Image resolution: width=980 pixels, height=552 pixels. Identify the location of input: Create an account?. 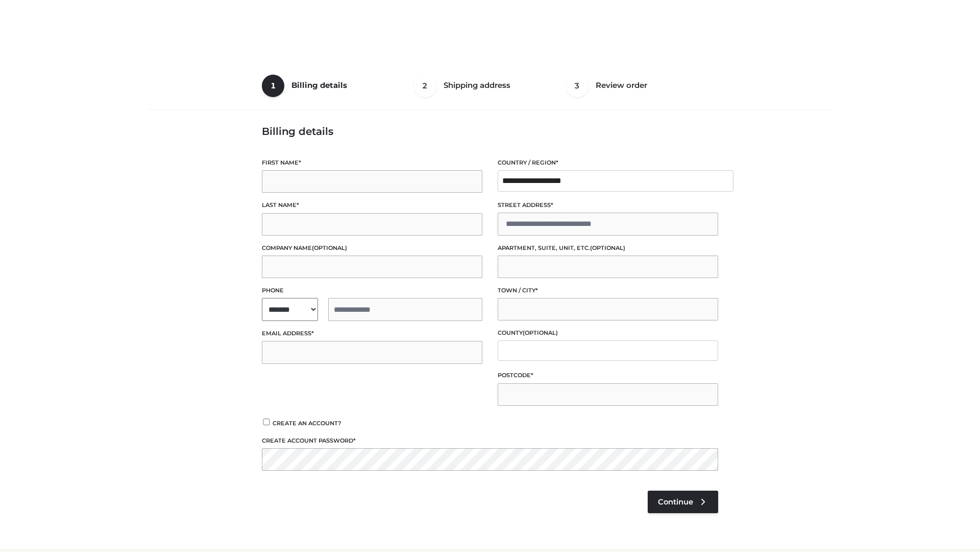
(266, 421).